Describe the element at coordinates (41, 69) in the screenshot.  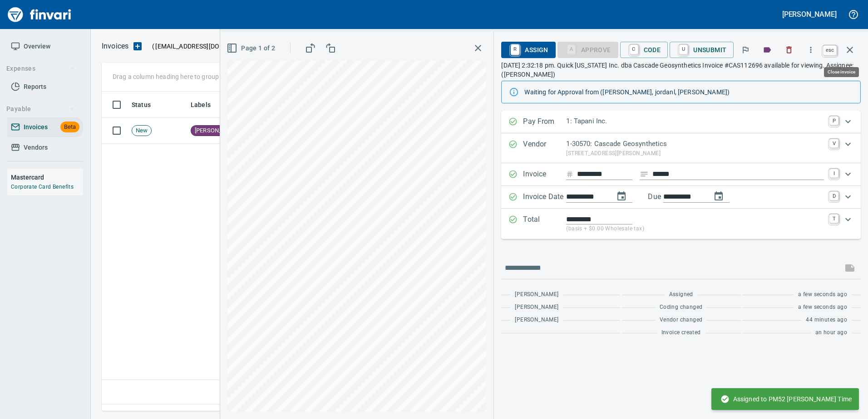
I see `button: Expenses` at that location.